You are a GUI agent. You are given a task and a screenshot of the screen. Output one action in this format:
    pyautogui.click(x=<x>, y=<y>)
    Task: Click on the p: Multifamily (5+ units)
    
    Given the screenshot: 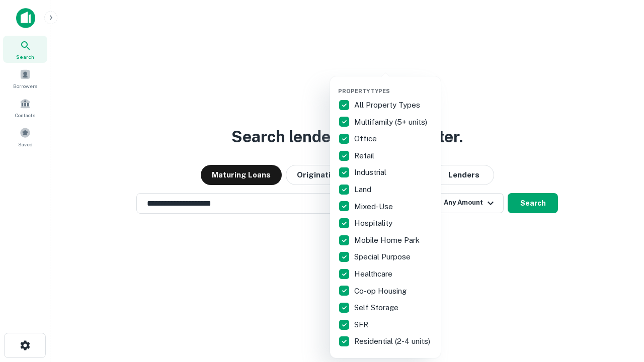 What is the action you would take?
    pyautogui.click(x=391, y=122)
    